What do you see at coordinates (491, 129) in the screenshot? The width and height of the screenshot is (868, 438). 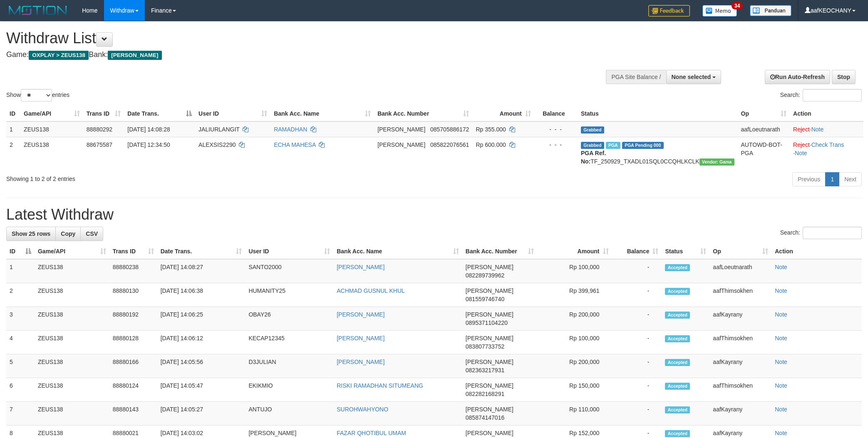 I see `span: Rp 355.000` at bounding box center [491, 129].